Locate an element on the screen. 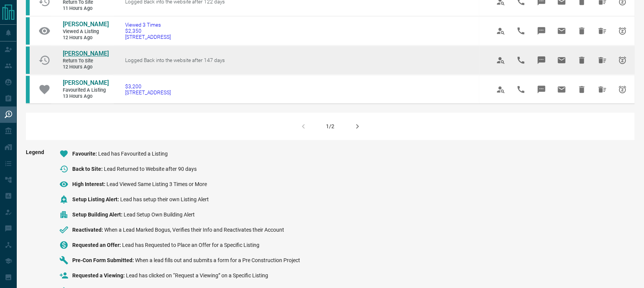 The height and width of the screenshot is (288, 644). span: 13 hours ago is located at coordinates (86, 96).